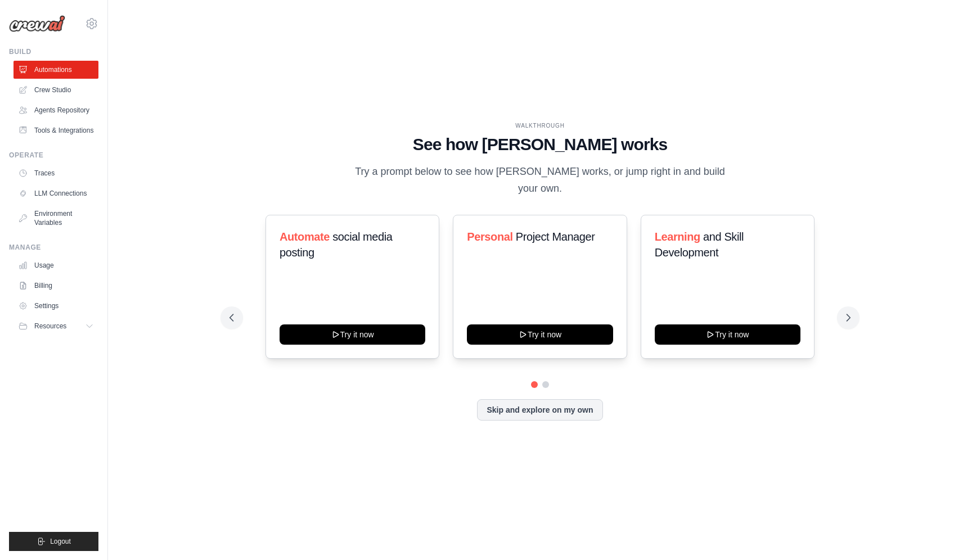 The height and width of the screenshot is (560, 972). Describe the element at coordinates (56, 130) in the screenshot. I see `a: Tools & Integrations` at that location.